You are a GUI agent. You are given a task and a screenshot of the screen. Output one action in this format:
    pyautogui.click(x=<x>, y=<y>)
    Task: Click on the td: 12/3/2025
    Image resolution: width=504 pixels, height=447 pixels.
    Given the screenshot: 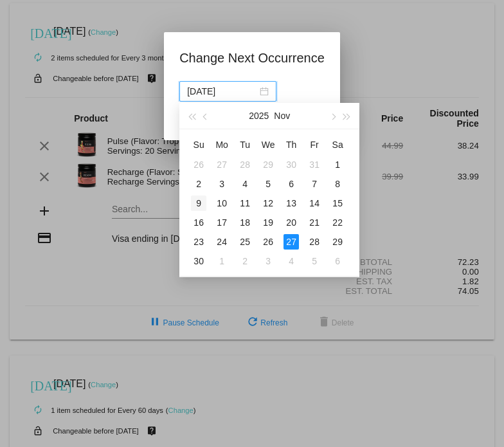 What is the action you would take?
    pyautogui.click(x=268, y=261)
    